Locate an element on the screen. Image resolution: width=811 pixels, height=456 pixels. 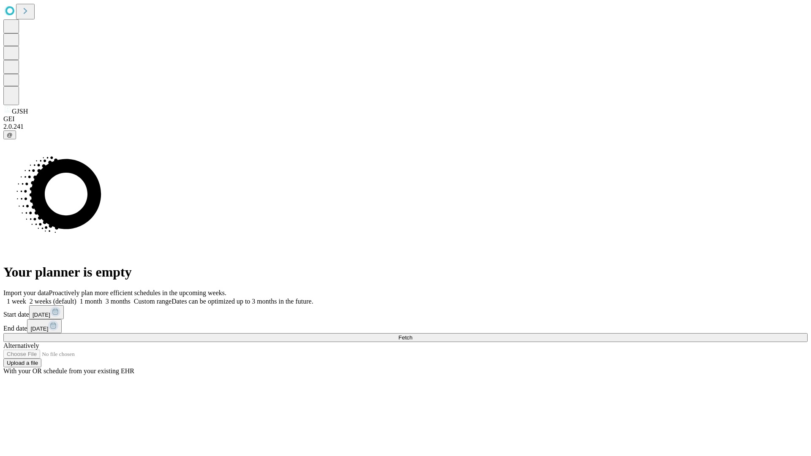
h1: Your planner is empty is located at coordinates (406, 272).